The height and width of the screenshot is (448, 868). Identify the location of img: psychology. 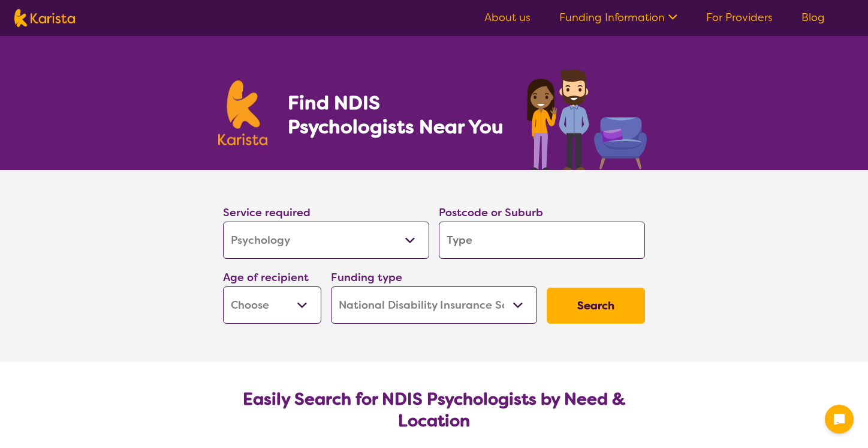
(586, 117).